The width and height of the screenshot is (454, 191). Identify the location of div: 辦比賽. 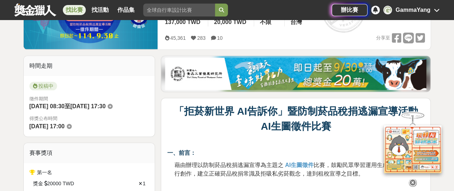
(350, 10).